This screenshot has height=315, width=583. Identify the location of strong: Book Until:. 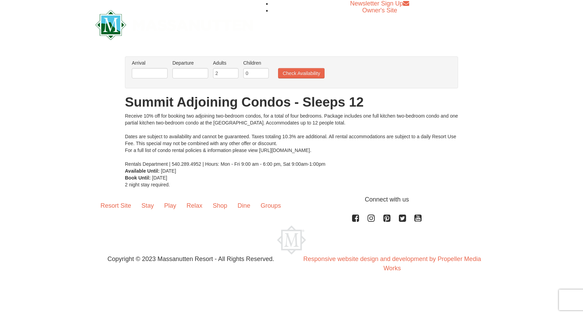
(138, 178).